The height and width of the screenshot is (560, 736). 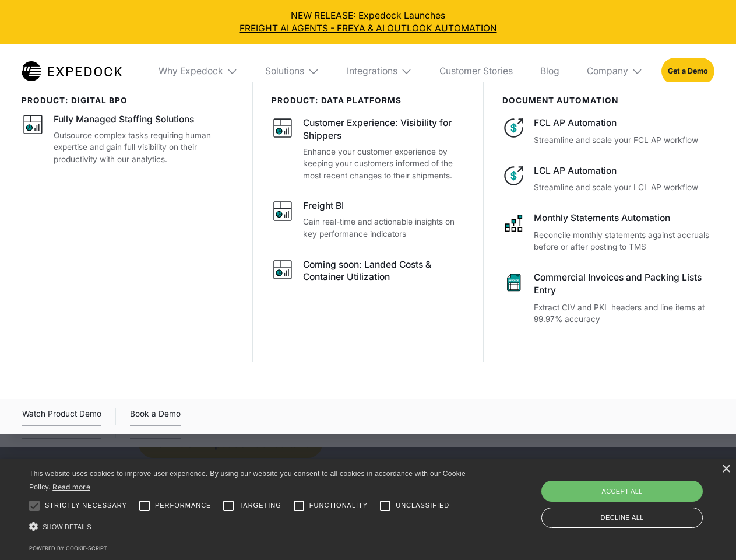 What do you see at coordinates (62, 416) in the screenshot?
I see `div: Watch Product Demo` at bounding box center [62, 416].